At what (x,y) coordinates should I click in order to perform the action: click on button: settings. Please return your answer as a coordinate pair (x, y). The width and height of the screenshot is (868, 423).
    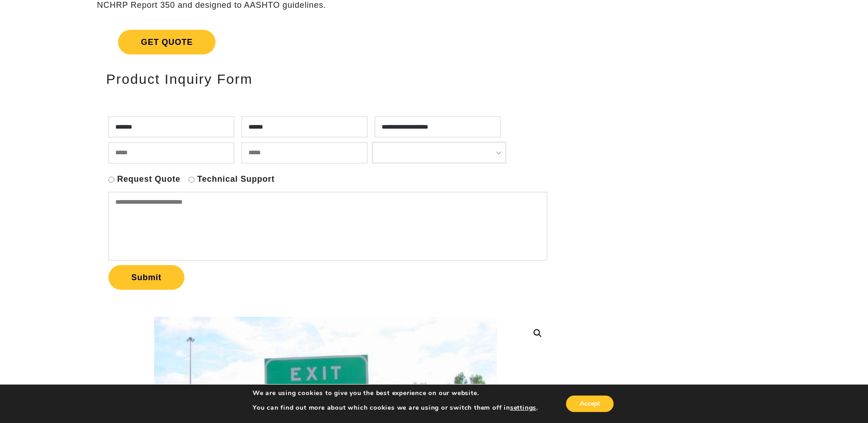
    Looking at the image, I should click on (523, 408).